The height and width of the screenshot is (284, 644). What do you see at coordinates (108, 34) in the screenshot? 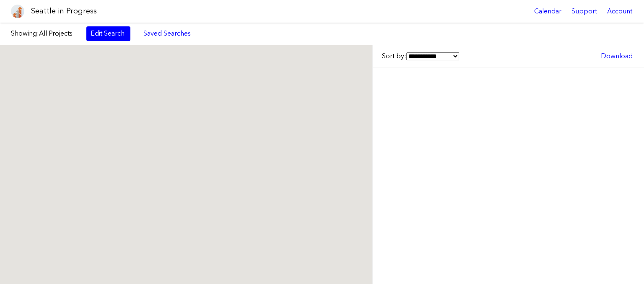
I see `a: Edit Search` at bounding box center [108, 34].